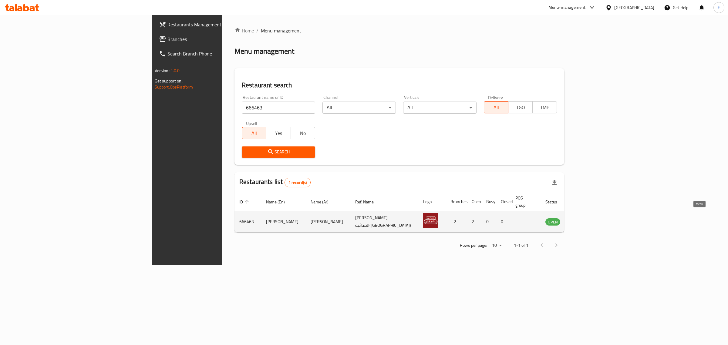 The height and width of the screenshot is (345, 728). Describe the element at coordinates (245, 202) in the screenshot. I see `span: ID` at that location.